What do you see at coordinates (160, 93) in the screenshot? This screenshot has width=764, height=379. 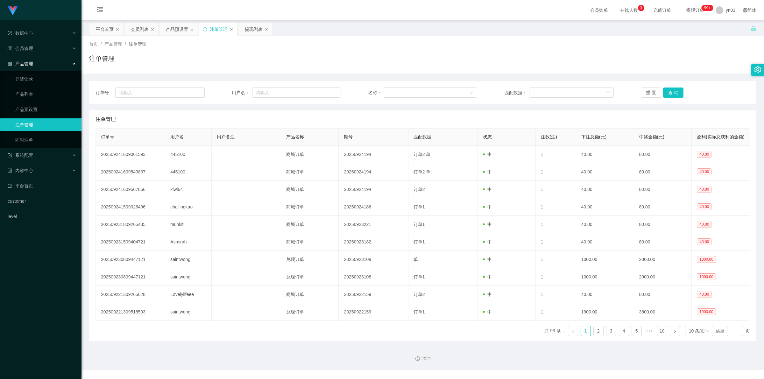 I see `input: 请输入` at bounding box center [160, 93].